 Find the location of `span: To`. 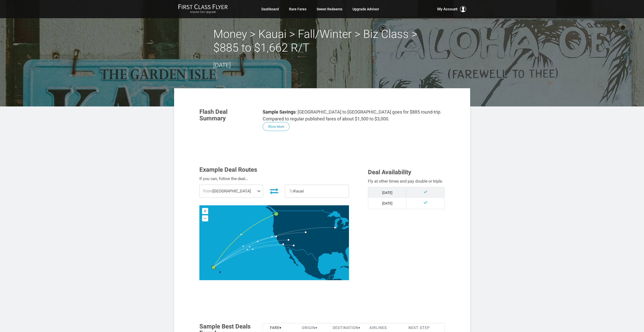

span: To is located at coordinates (291, 191).